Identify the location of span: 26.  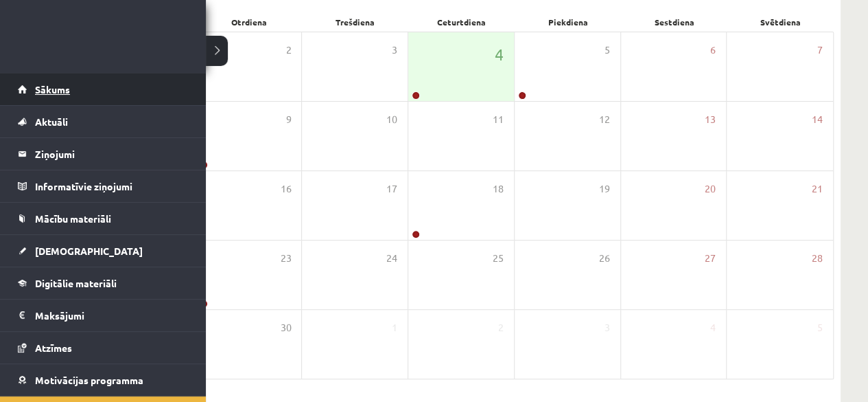
(604, 258).